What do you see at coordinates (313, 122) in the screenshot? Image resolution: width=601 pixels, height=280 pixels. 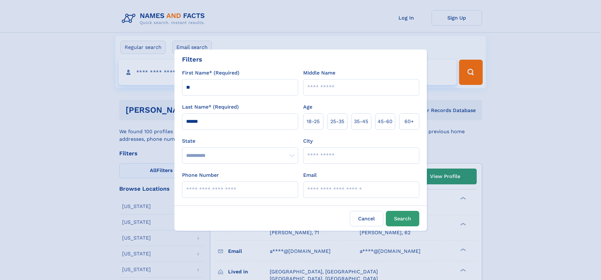 I see `span: 18‑25` at bounding box center [313, 122].